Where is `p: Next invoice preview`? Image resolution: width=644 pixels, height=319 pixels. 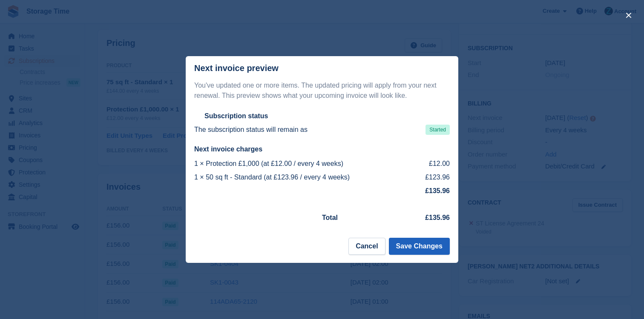 p: Next invoice preview is located at coordinates (236, 68).